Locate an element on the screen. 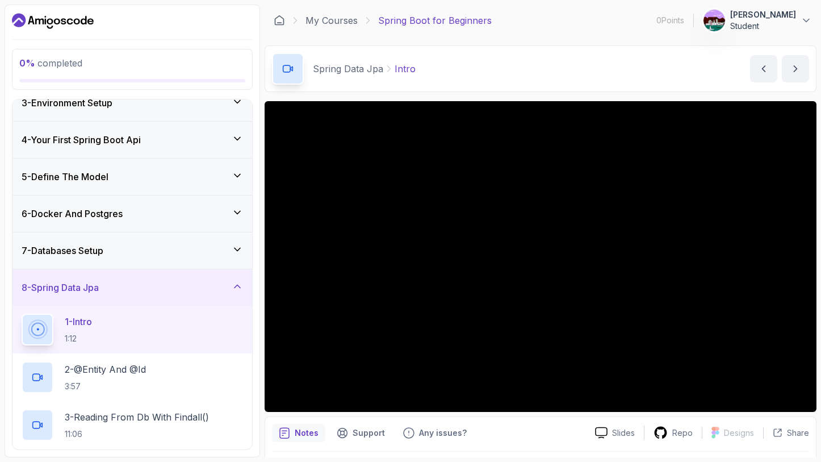 Image resolution: width=821 pixels, height=462 pixels. p: 11:06 is located at coordinates (137, 434).